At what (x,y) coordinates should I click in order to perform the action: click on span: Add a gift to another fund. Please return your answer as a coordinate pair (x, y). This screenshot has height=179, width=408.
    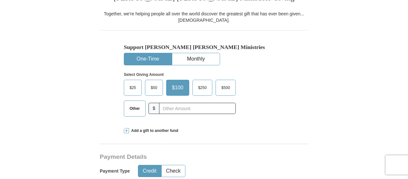
    Looking at the image, I should click on (154, 131).